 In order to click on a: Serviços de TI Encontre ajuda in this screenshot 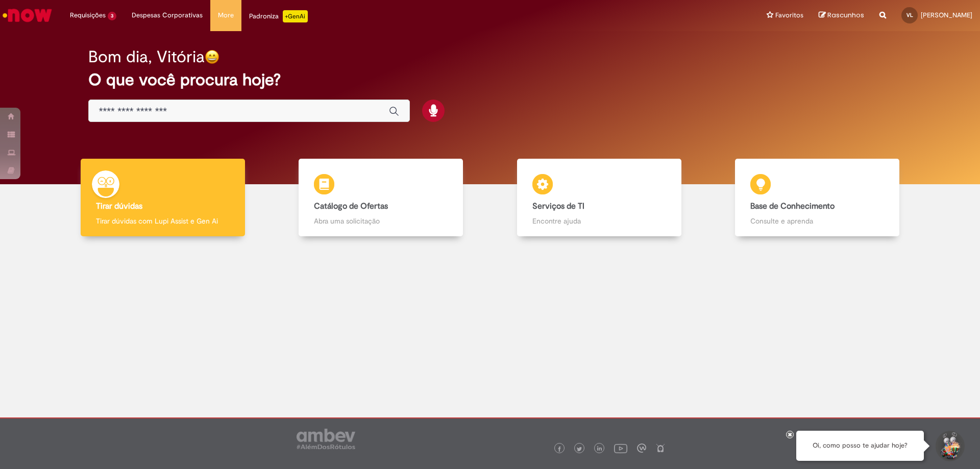, I will do `click(599, 198)`.